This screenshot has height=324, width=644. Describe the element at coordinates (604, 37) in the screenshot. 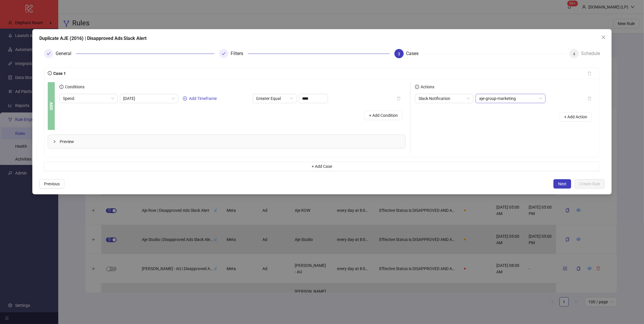

I see `button: Close` at that location.